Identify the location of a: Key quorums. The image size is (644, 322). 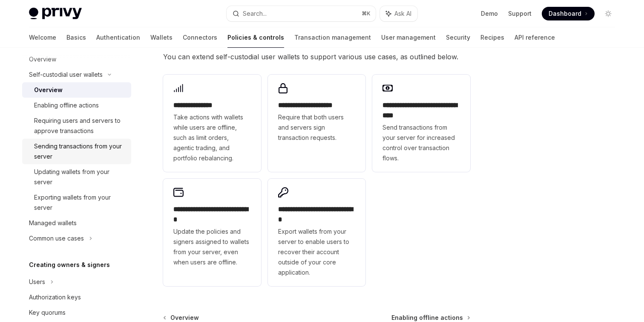
(77, 312).